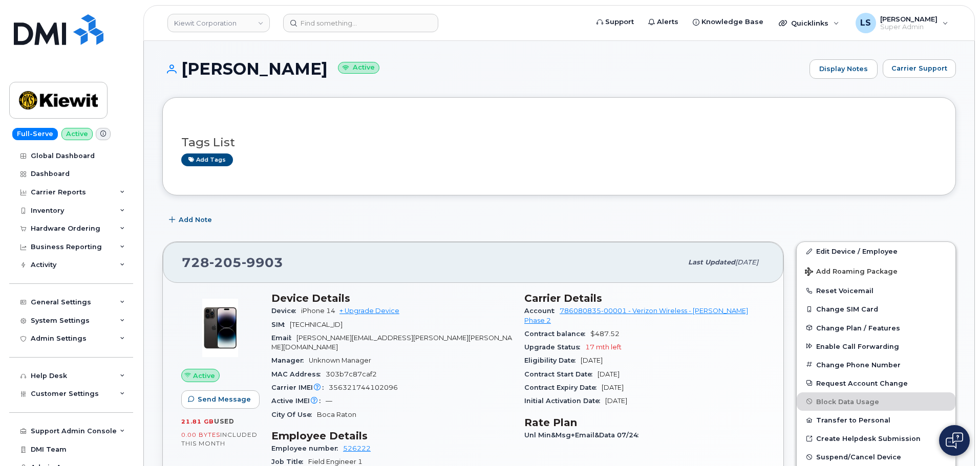 This screenshot has width=980, height=466. Describe the element at coordinates (561, 374) in the screenshot. I see `span: Contract Start Date` at that location.